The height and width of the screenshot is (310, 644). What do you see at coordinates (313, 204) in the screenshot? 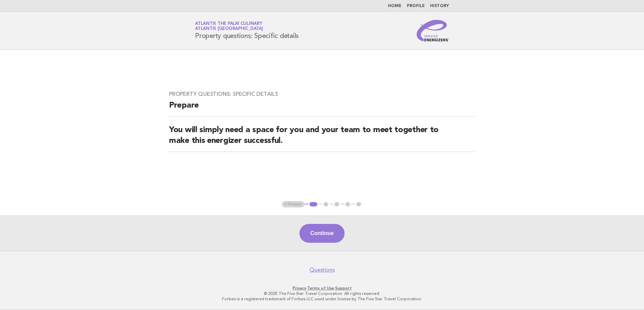
I see `button: 1` at bounding box center [313, 204].